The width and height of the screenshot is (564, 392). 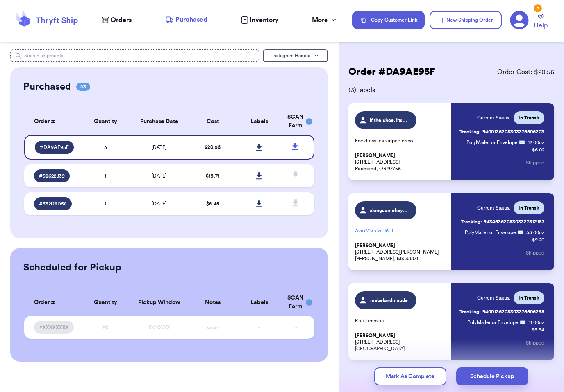 I want to click on button: Instagram Handle, so click(x=295, y=56).